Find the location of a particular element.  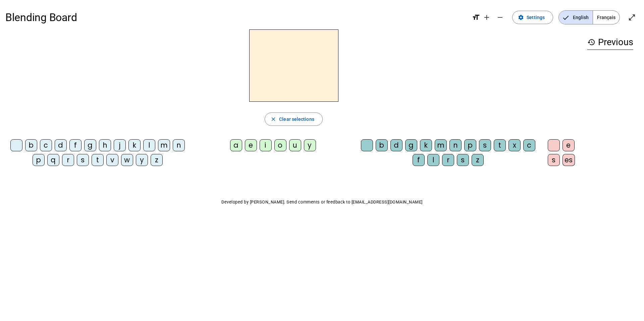

mat-icon: settings is located at coordinates (521, 17).